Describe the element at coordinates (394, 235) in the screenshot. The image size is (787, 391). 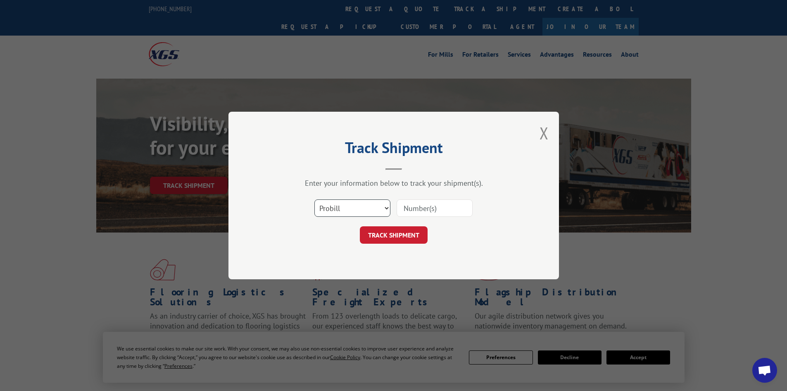
I see `button: TRACK SHIPMENT` at that location.